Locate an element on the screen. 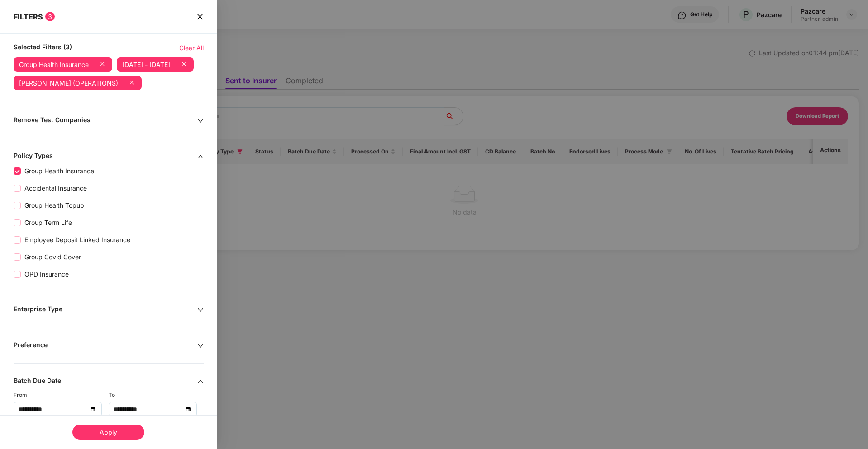 This screenshot has height=449, width=868. div: Remove Test Companies is located at coordinates (105, 121).